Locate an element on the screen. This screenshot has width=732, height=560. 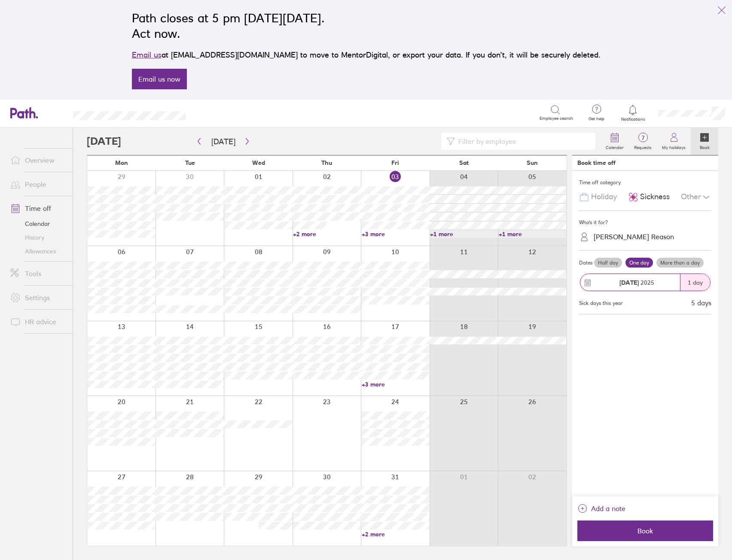
a: Overview is located at coordinates (38, 160).